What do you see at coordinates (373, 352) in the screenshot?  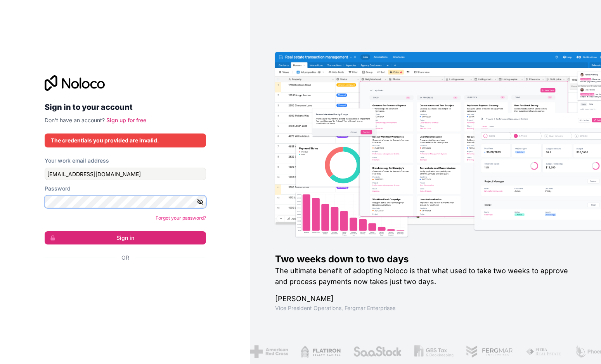 I see `img: /assets/saastock-C6Zbiodz.png` at bounding box center [373, 352].